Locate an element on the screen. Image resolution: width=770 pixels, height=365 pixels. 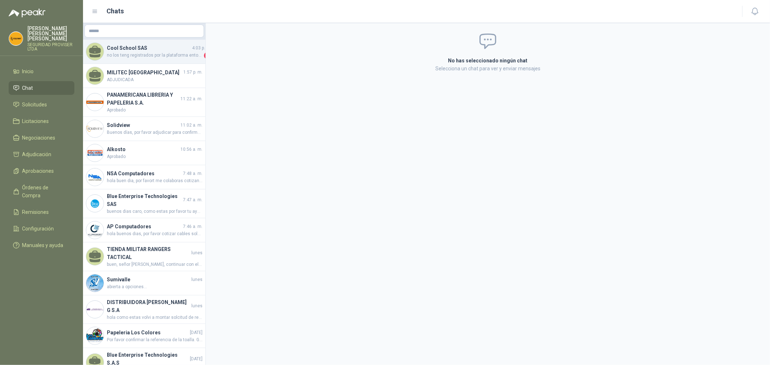
h4: TIENDA MILITAR RANGERS TACTICAL is located at coordinates (148, 253).